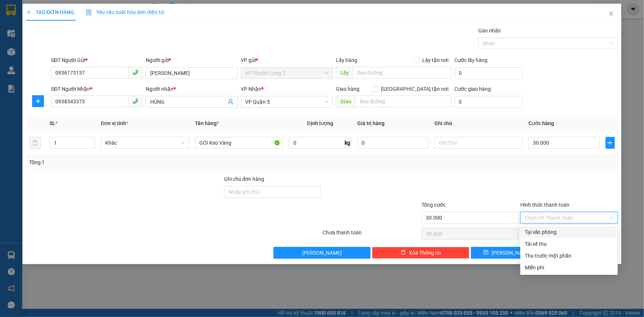 This screenshot has width=644, height=317. What do you see at coordinates (346, 60) in the screenshot?
I see `span: Lấy hàng` at bounding box center [346, 60].